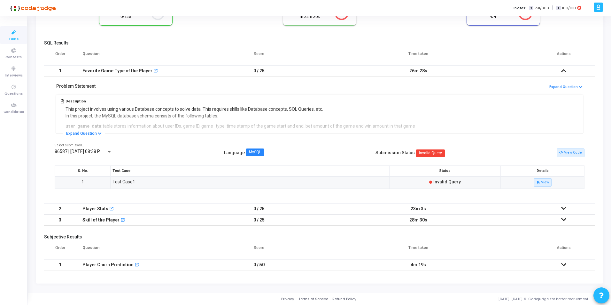 This screenshot has height=305, width=611. I want to click on h5: Description, so click(240, 101).